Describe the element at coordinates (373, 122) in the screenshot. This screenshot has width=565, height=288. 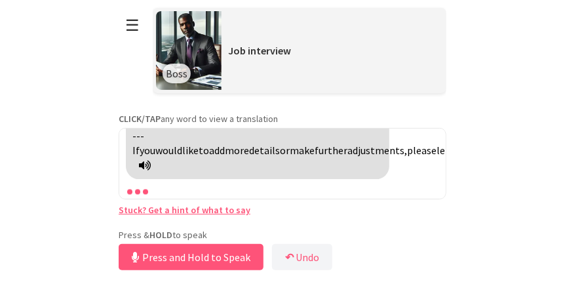
I see `span: basic` at that location.